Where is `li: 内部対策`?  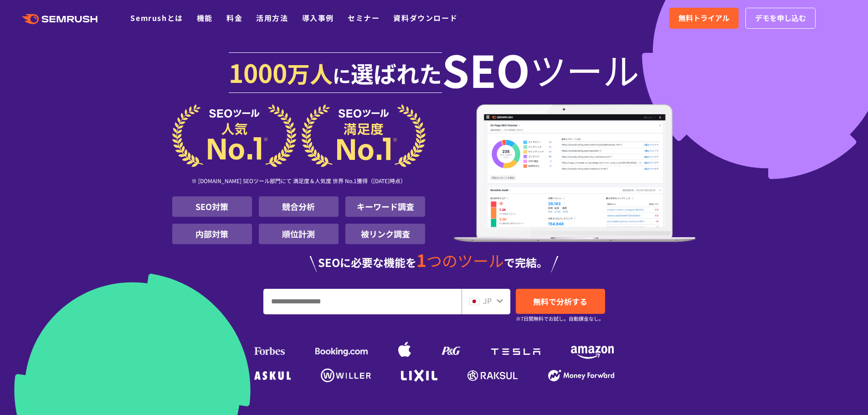
li: 内部対策 is located at coordinates (212, 234).